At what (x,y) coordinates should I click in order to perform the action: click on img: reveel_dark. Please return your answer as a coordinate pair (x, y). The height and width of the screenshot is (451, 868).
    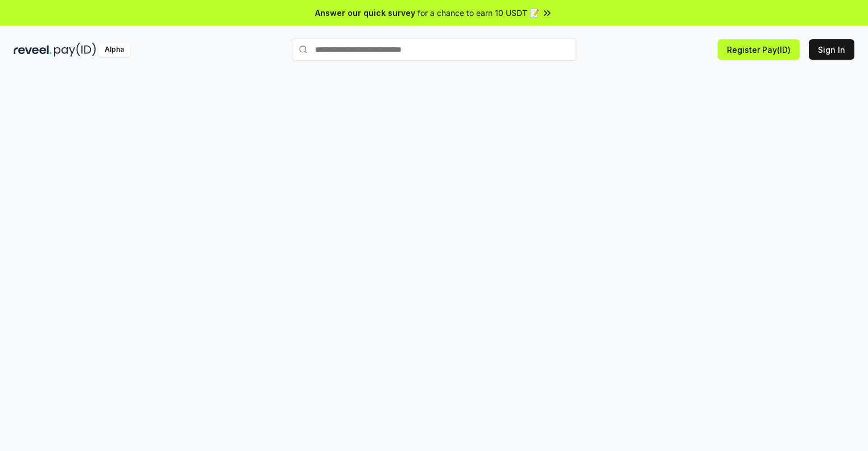
    Looking at the image, I should click on (33, 49).